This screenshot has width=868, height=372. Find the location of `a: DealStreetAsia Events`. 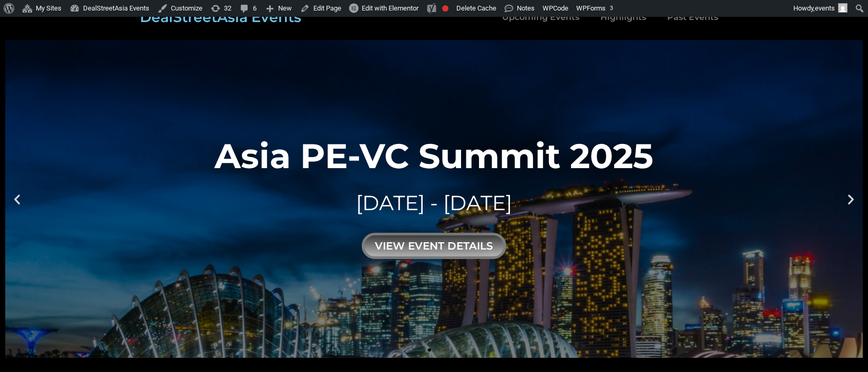

a: DealStreetAsia Events is located at coordinates (220, 17).